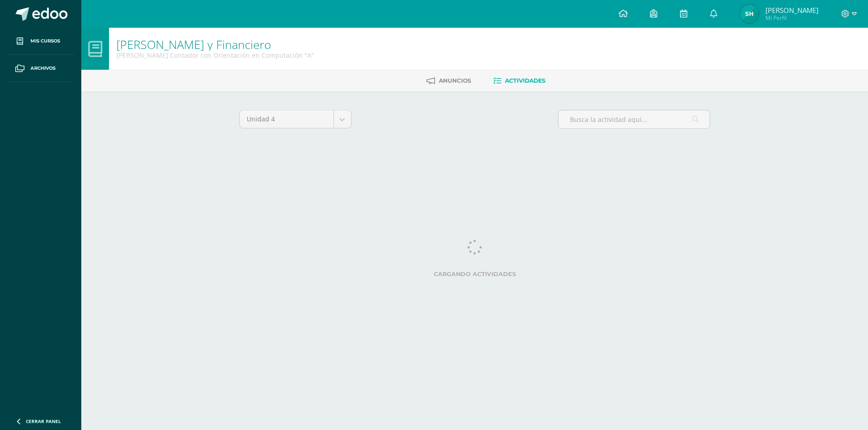 This screenshot has width=868, height=430. I want to click on span: Cerrar panel, so click(44, 421).